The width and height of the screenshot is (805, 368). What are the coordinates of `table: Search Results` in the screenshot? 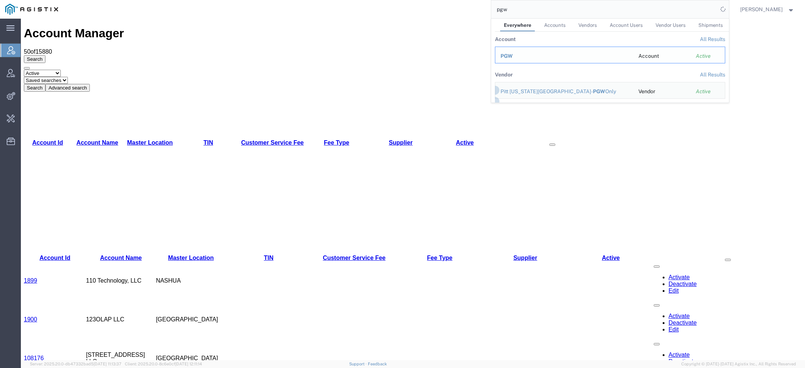 It's located at (612, 67).